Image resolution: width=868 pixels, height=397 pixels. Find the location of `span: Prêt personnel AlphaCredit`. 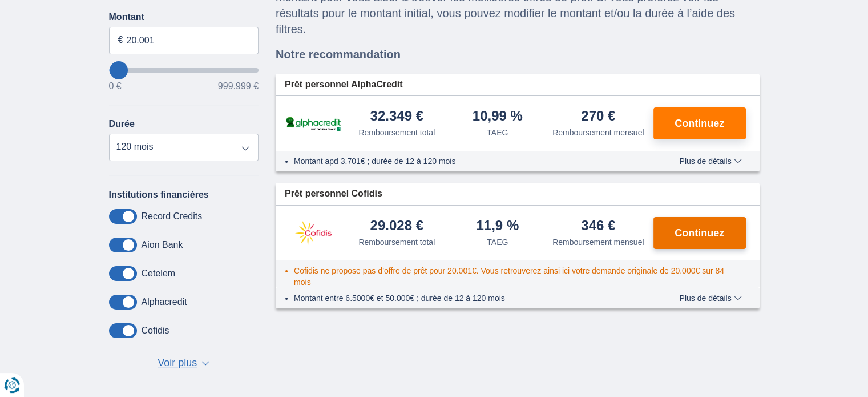

span: Prêt personnel AlphaCredit is located at coordinates (344, 85).